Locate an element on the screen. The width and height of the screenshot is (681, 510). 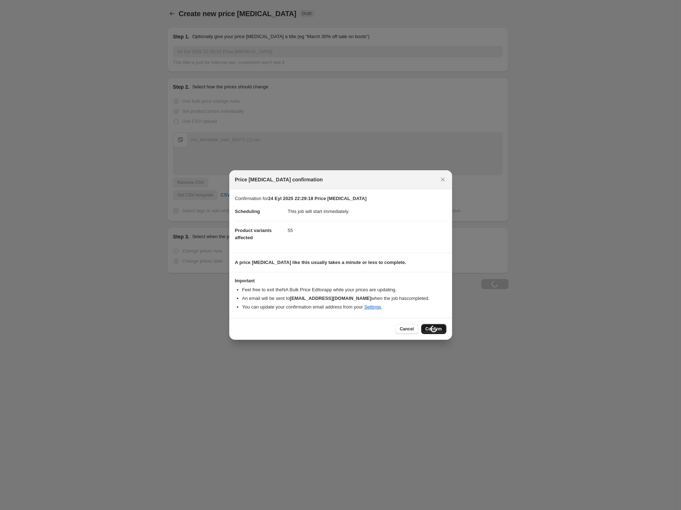
h3: Important is located at coordinates (341, 281).